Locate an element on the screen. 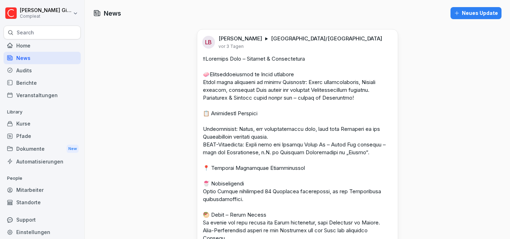 The image size is (510, 239). div: Mitarbeiter is located at coordinates (42, 190).